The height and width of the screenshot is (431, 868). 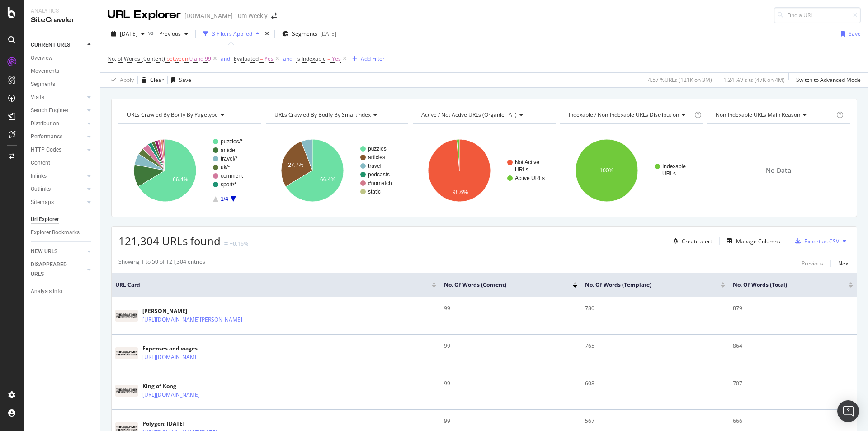 I want to click on div: NEW URLS, so click(x=44, y=251).